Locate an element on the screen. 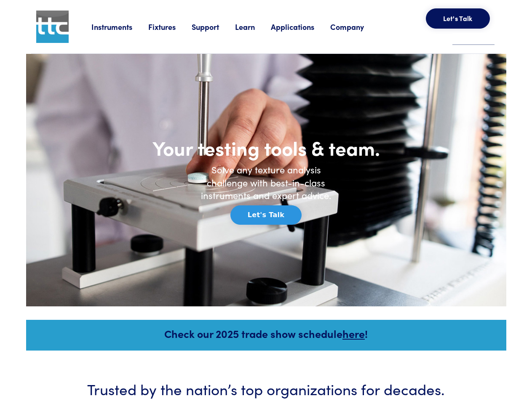 This screenshot has width=532, height=404. h5: Check our 2025 trade show schedule ! is located at coordinates (266, 333).